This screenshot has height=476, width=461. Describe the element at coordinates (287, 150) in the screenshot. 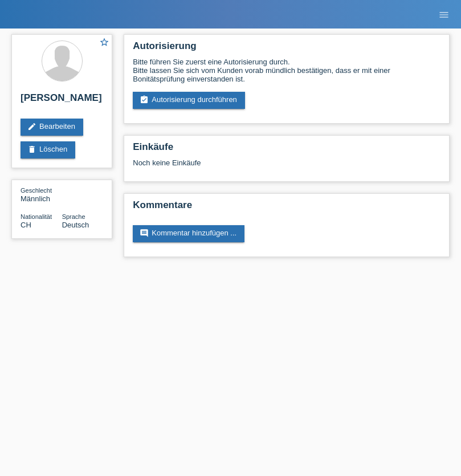

I see `h2: Einkäufe` at that location.